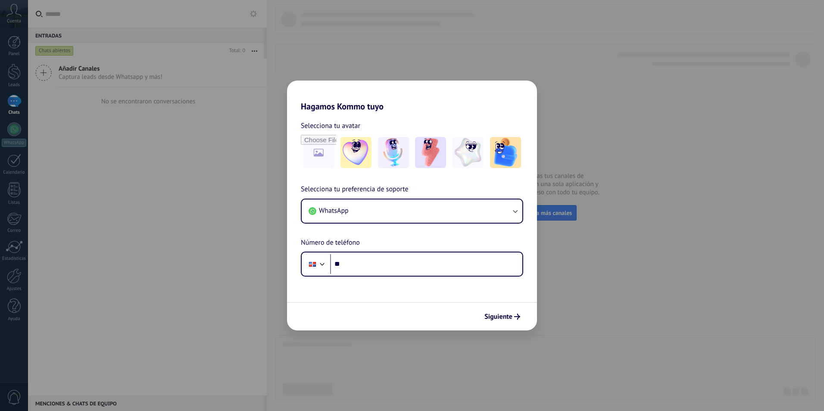  Describe the element at coordinates (356, 153) in the screenshot. I see `img: -1.jpeg` at that location.